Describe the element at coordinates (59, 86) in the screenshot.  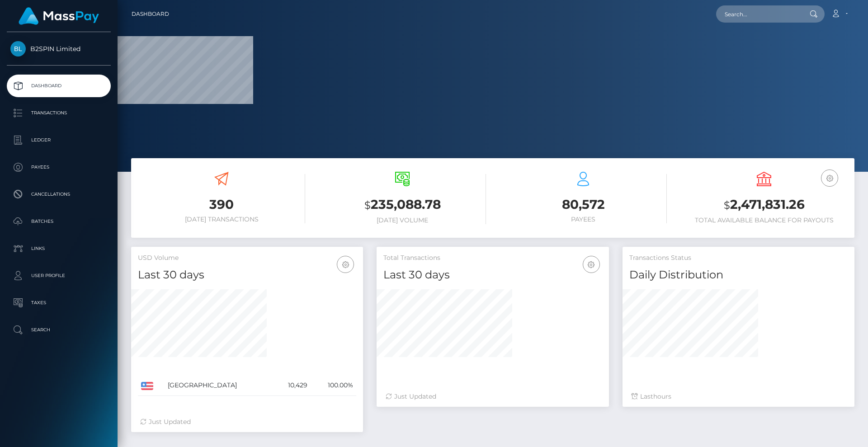
I see `p: Dashboard` at that location.